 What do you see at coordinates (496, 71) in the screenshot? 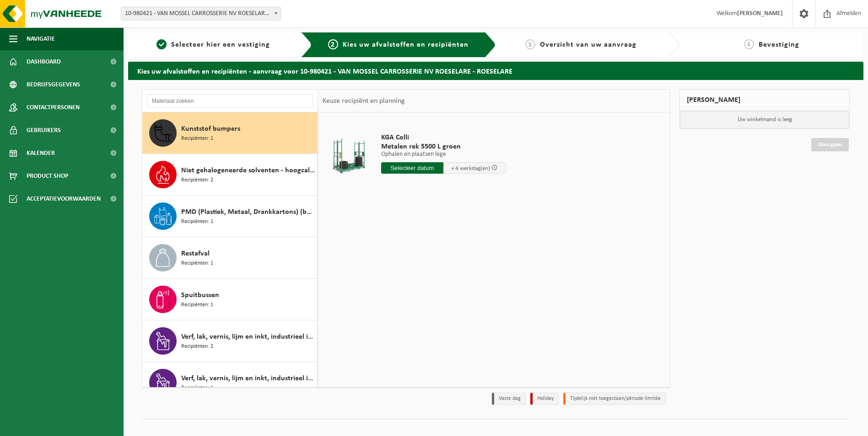
I see `h2: Kies uw afvalstoffen en recipiënten - aanvraag voor 10-980421 - VAN MOSSEL CARROSSERIE NV ROESELA...` at bounding box center [496, 71].